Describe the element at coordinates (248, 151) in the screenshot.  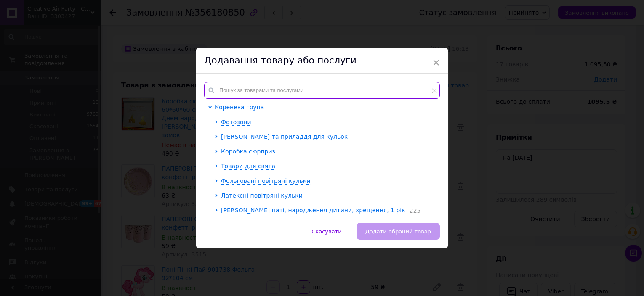
I see `span: Коробка сюрприз` at that location.